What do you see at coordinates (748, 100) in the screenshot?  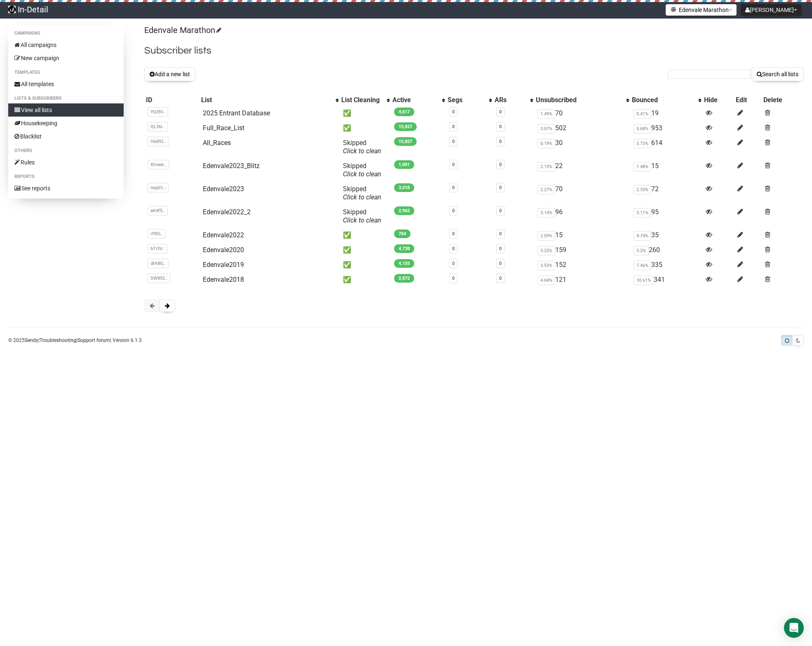 I see `div: Edit` at bounding box center [748, 100].